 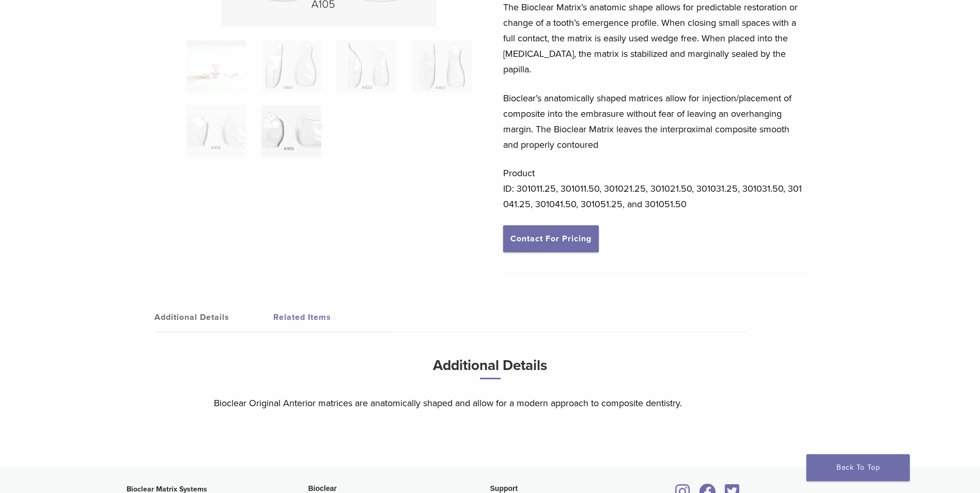 What do you see at coordinates (505, 488) in the screenshot?
I see `span: Support` at bounding box center [505, 488].